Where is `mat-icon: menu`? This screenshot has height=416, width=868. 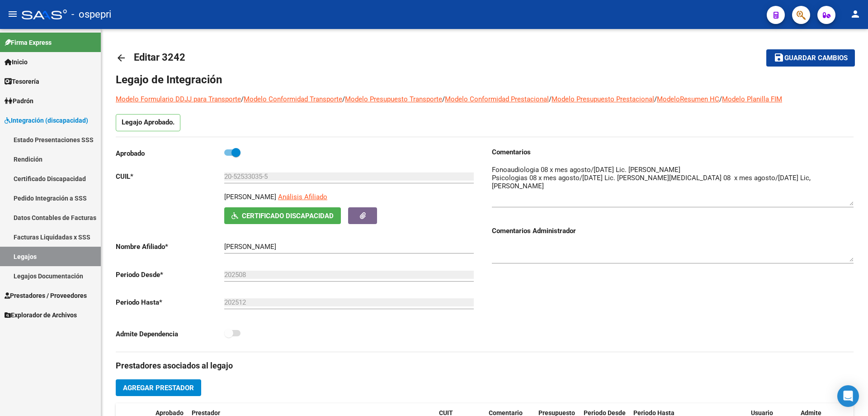 mat-icon: menu is located at coordinates (13, 14).